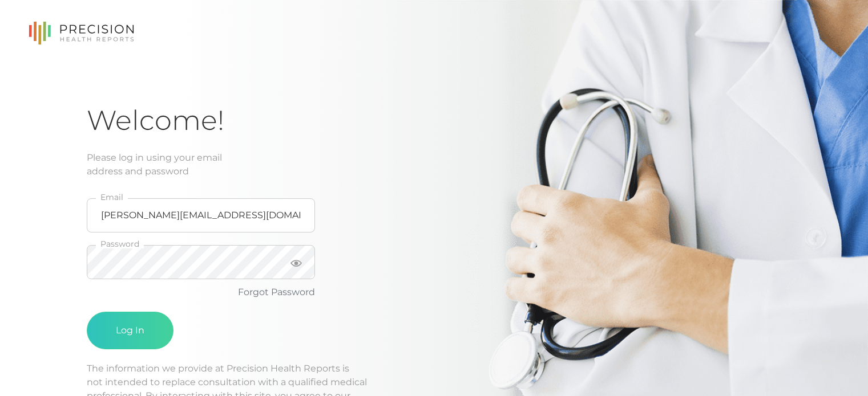  What do you see at coordinates (201, 215) in the screenshot?
I see `input: Email` at bounding box center [201, 215].